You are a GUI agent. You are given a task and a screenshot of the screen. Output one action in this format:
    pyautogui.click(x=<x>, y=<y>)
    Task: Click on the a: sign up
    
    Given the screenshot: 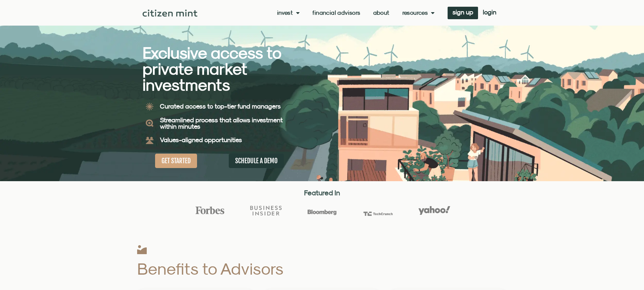 What is the action you would take?
    pyautogui.click(x=462, y=13)
    